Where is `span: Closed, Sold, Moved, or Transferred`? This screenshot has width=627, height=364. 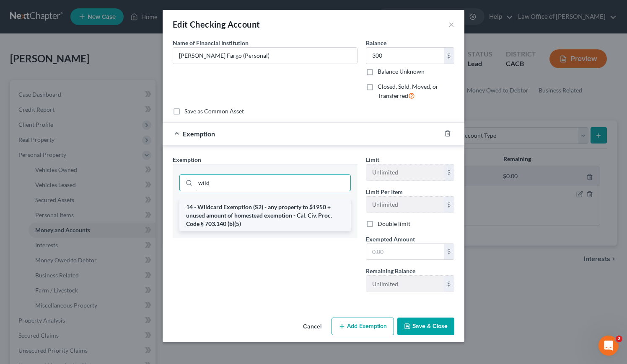
span: Closed, Sold, Moved, or Transferred is located at coordinates (408, 91).